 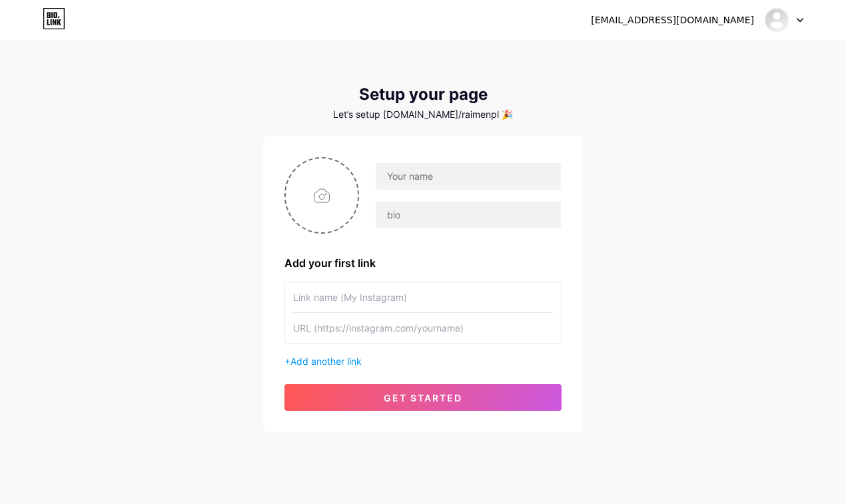 What do you see at coordinates (777, 20) in the screenshot?
I see `img: RaimenPlayGame` at bounding box center [777, 20].